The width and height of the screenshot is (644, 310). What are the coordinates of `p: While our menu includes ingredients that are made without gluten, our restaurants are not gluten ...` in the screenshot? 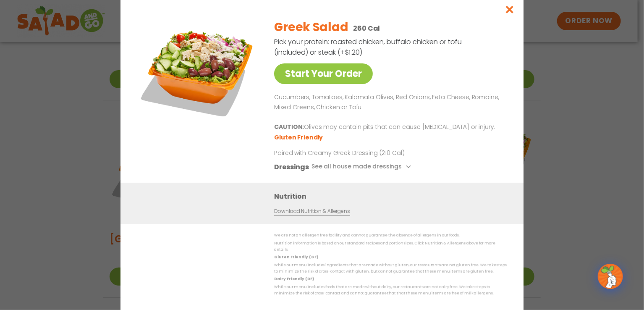 It's located at (391, 268).